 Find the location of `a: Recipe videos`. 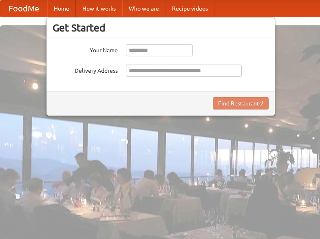

a: Recipe videos is located at coordinates (190, 9).